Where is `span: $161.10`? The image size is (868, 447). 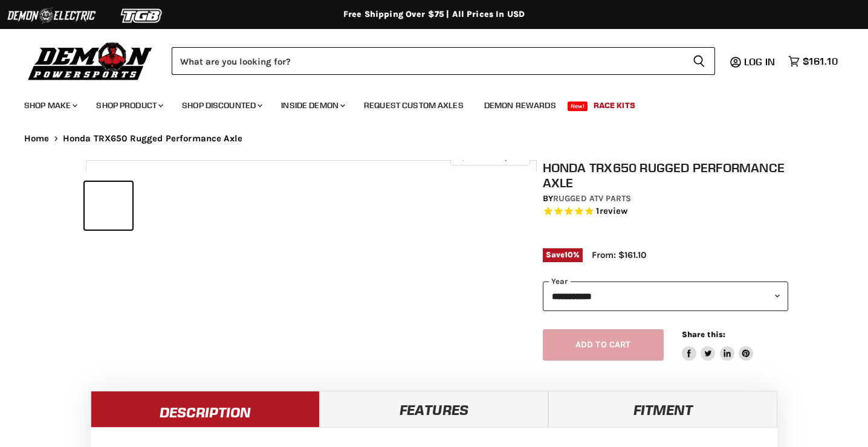
span: $161.10 is located at coordinates (820, 61).